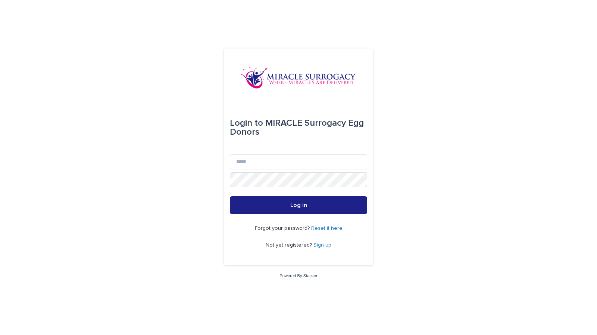 The image size is (597, 335). What do you see at coordinates (298, 78) in the screenshot?
I see `img: OiFFDOGZQuirLhrlO1ag` at bounding box center [298, 78].